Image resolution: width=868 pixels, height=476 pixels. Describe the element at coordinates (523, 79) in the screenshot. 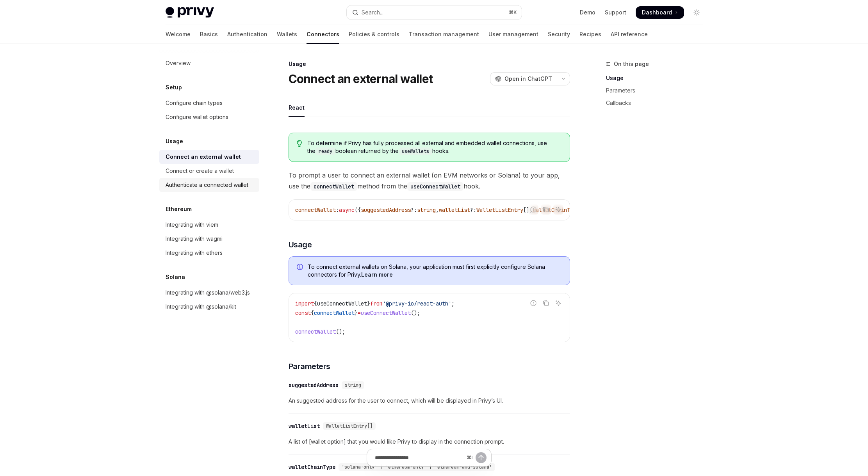

I see `button: Open in ChatGPT` at that location.